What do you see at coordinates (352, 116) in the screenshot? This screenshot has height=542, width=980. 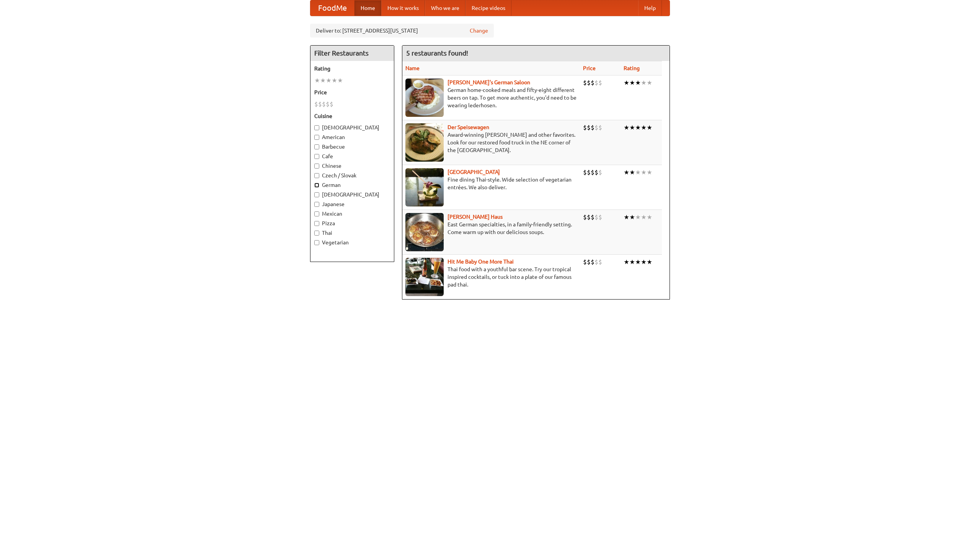 I see `h5: Cuisine` at bounding box center [352, 116].